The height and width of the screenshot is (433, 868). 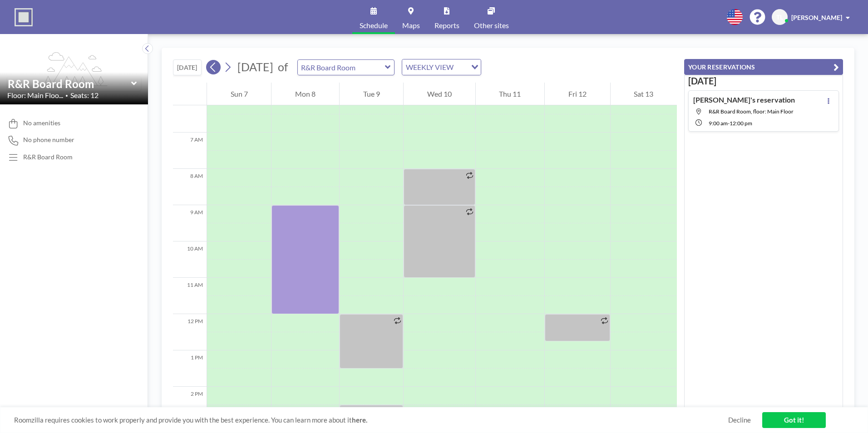 I want to click on span: Seats: 12, so click(x=84, y=96).